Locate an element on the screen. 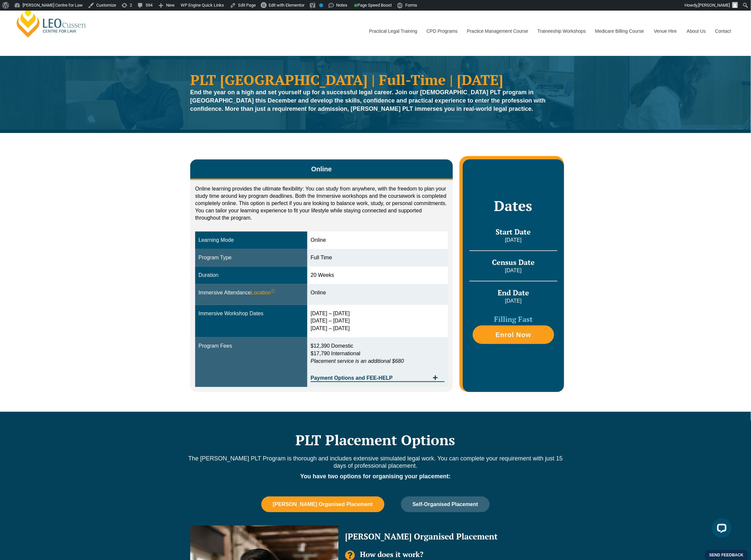  span: Filling Fast is located at coordinates (513, 319).